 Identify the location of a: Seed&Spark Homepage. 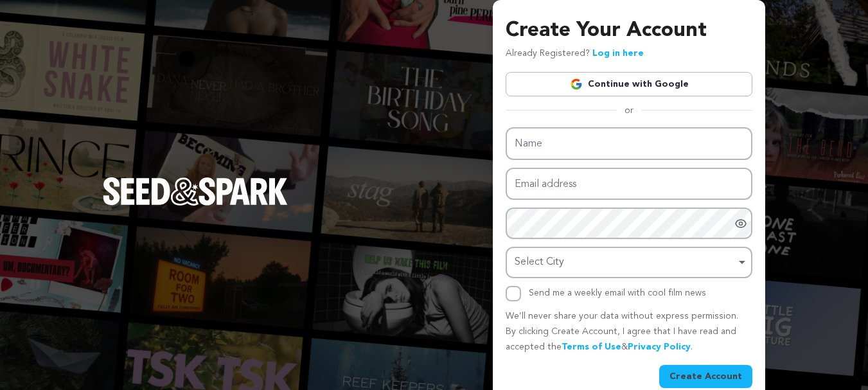
(195, 204).